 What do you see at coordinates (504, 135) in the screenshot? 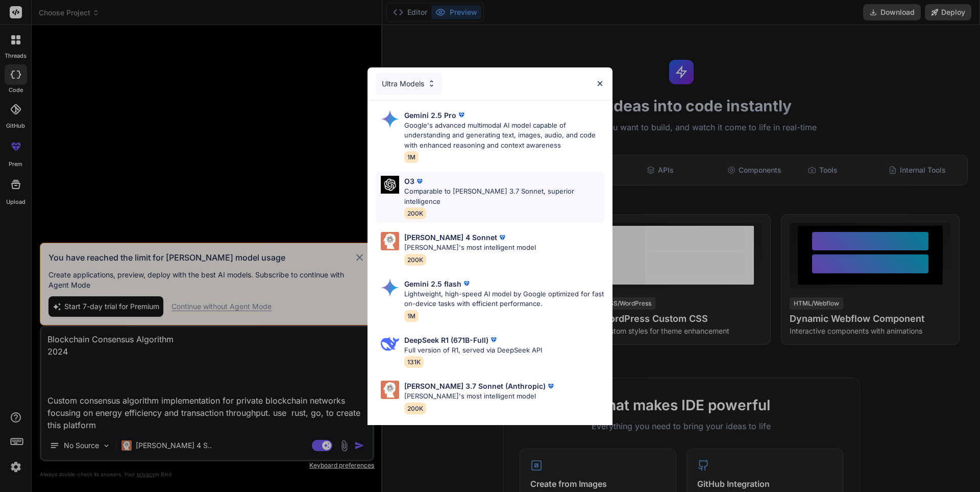
I see `p: Google's advanced multimodal AI model capable of understanding and generating text, images, audio...` at bounding box center [504, 135].